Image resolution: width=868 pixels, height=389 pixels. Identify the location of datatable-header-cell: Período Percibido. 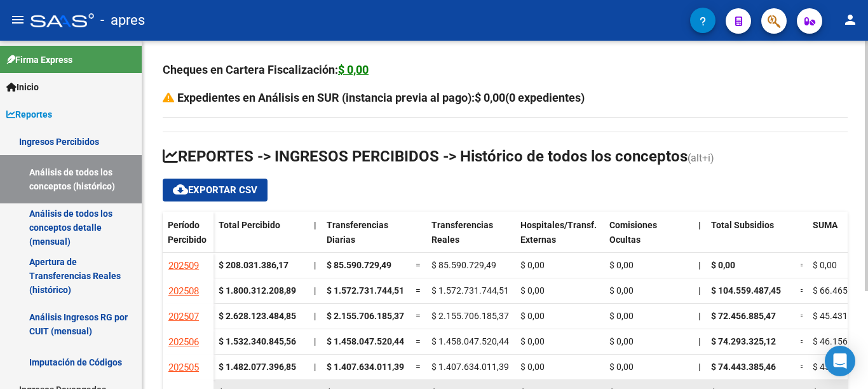
(188, 239).